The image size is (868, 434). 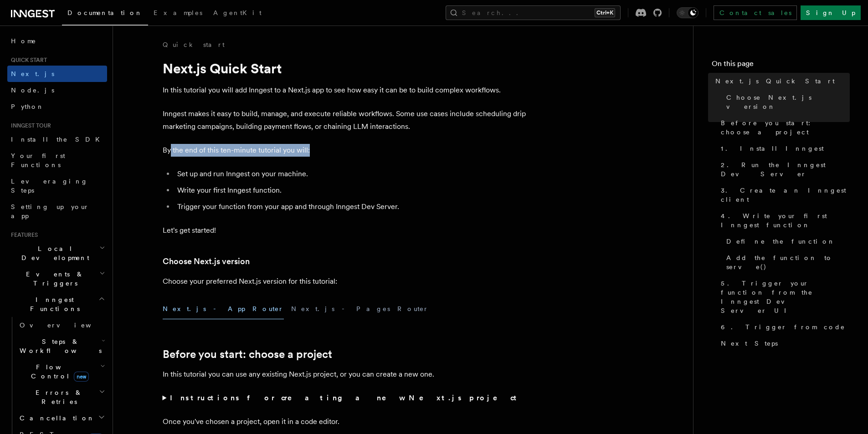 What do you see at coordinates (22, 235) in the screenshot?
I see `span: Features` at bounding box center [22, 235].